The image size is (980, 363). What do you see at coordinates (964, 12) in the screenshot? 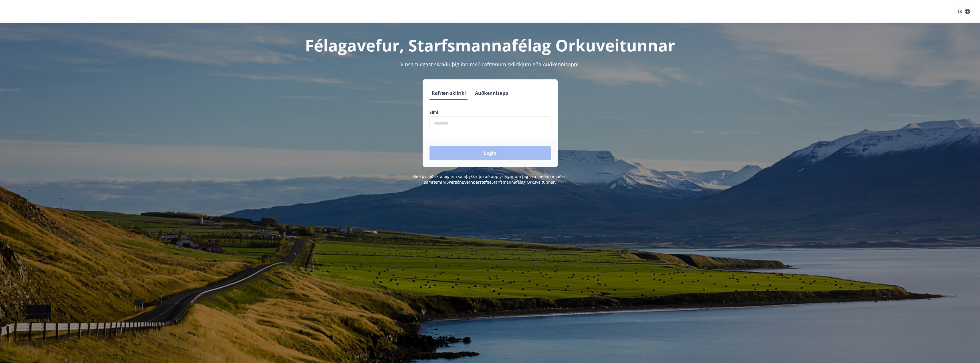
I see `button: ÍS` at bounding box center [964, 12].